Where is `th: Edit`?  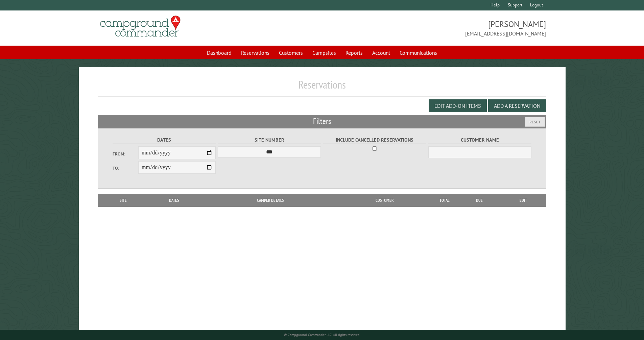
th: Edit is located at coordinates (524, 200).